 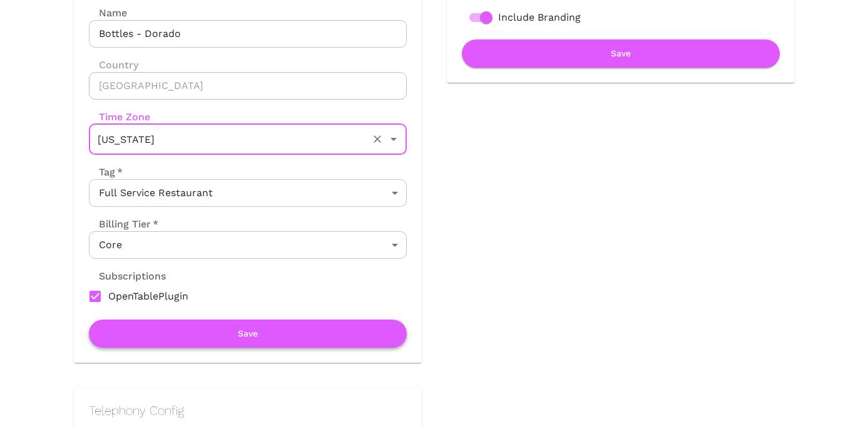 I want to click on label: Country, so click(x=248, y=65).